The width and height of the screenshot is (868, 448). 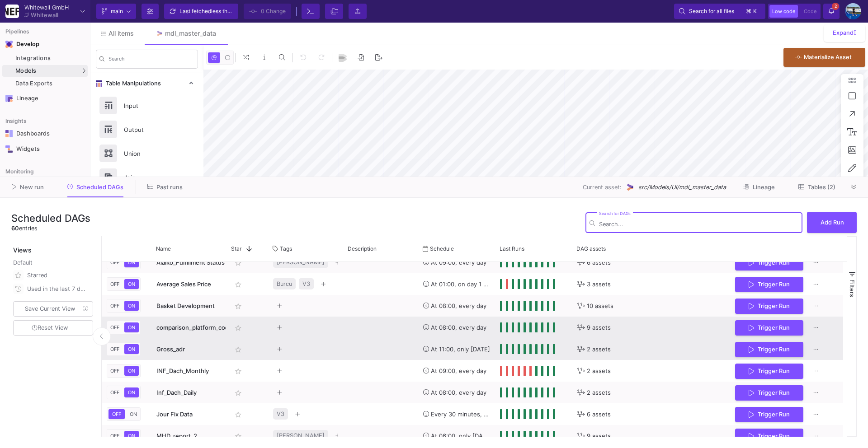 What do you see at coordinates (759, 187) in the screenshot?
I see `button: Lineage` at bounding box center [759, 187].